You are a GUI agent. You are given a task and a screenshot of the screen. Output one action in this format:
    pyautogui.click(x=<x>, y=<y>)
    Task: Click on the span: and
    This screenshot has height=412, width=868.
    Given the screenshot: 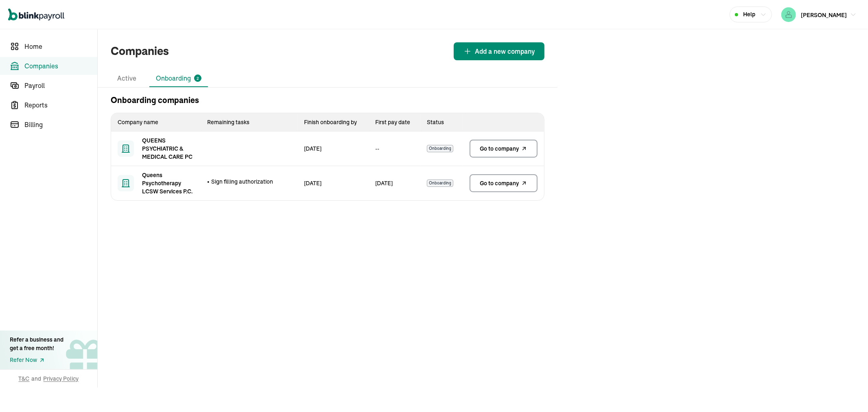 What is the action you would take?
    pyautogui.click(x=37, y=378)
    